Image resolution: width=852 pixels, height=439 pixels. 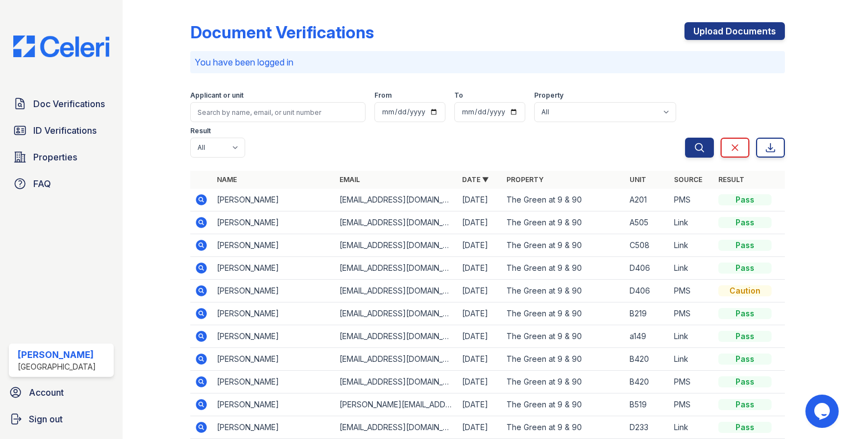 I want to click on td: D406, so click(x=647, y=291).